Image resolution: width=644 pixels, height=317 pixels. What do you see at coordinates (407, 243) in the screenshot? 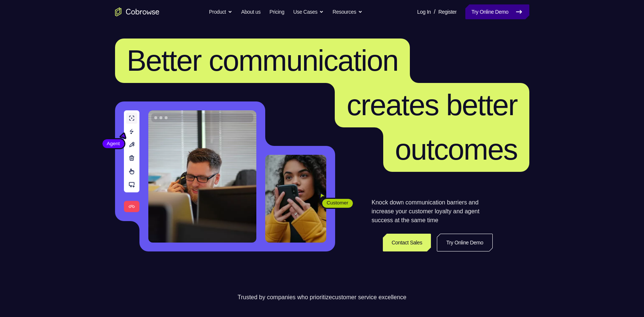
I see `a: Contact Sales` at bounding box center [407, 243].